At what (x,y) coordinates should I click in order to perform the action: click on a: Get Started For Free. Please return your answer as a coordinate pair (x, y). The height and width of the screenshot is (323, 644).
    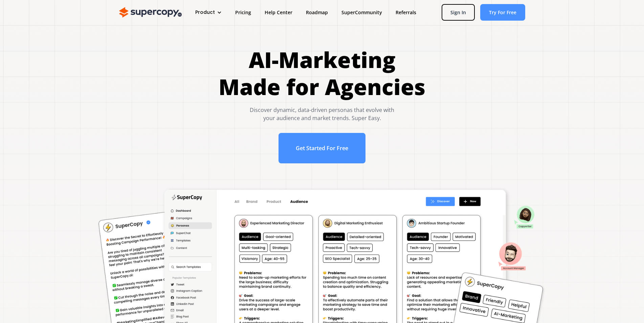
    Looking at the image, I should click on (322, 148).